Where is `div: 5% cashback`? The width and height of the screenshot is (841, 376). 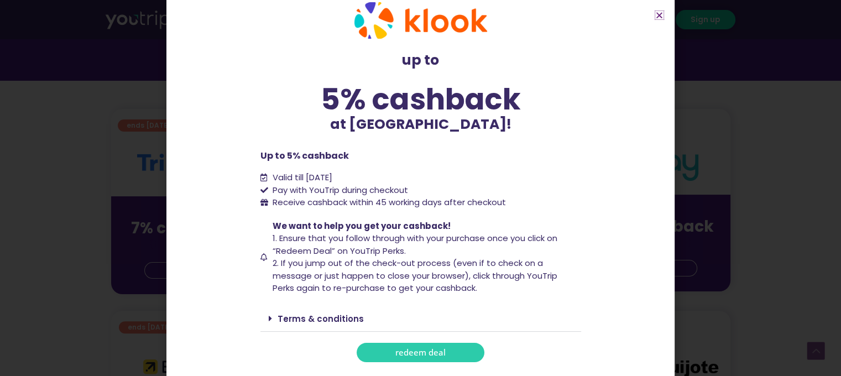 div: 5% cashback is located at coordinates (421, 99).